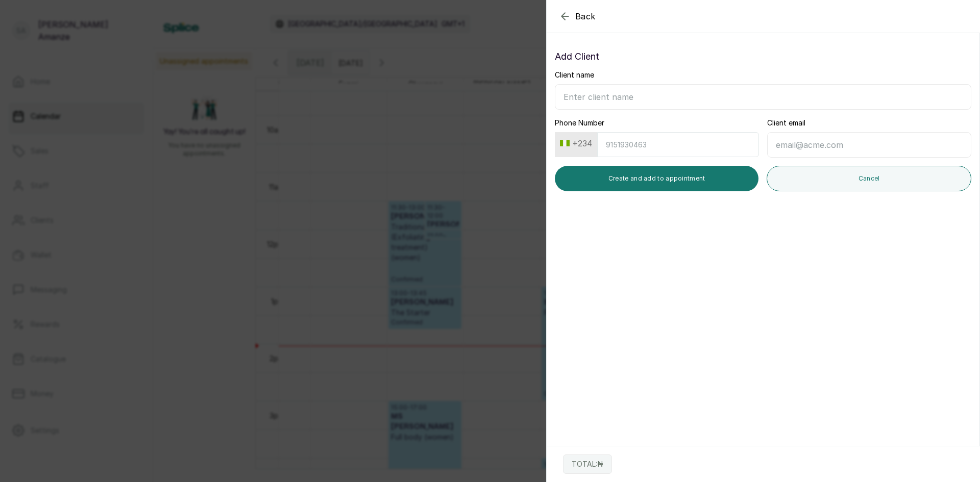 This screenshot has width=980, height=482. What do you see at coordinates (575, 75) in the screenshot?
I see `label: Client name` at bounding box center [575, 75].